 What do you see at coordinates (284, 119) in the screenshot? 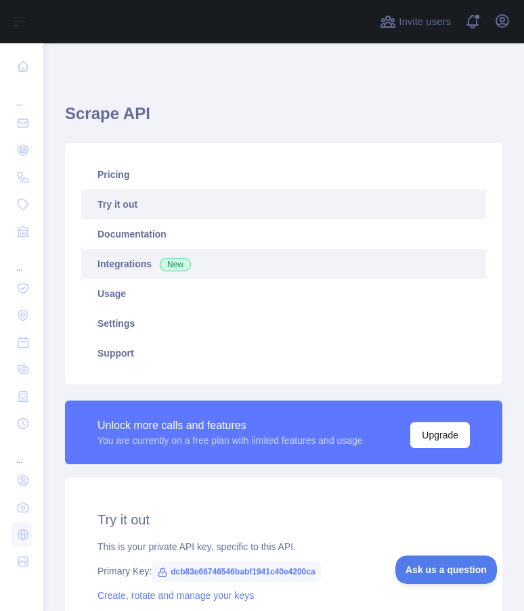
I see `h1: Scrape API` at bounding box center [284, 119].